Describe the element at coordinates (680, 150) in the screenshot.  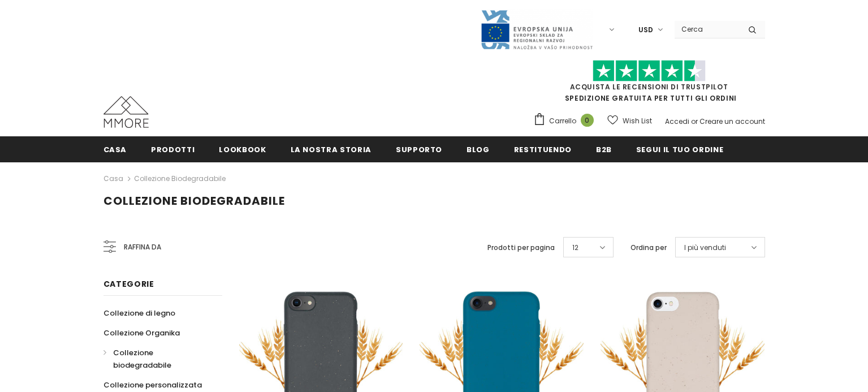
I see `span: Segui il tuo ordine` at that location.